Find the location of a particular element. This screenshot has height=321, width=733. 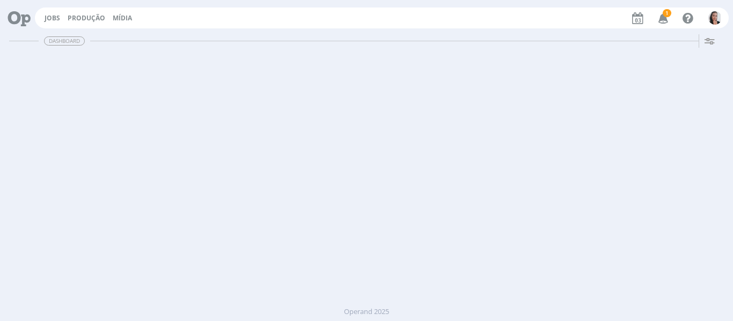

a: Mídia is located at coordinates (122, 18).